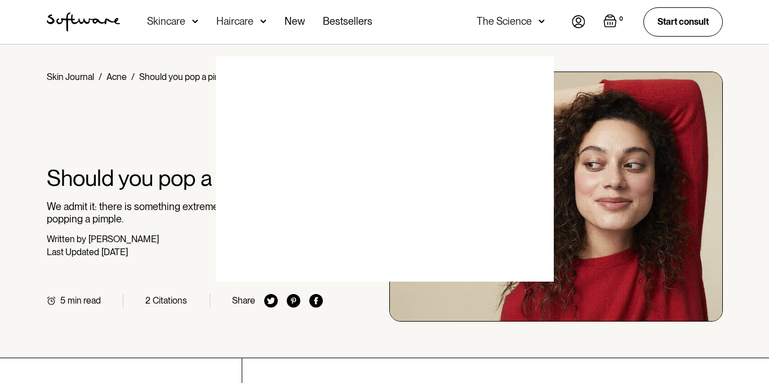 The width and height of the screenshot is (769, 383). I want to click on a: Open empty cart, so click(614, 22).